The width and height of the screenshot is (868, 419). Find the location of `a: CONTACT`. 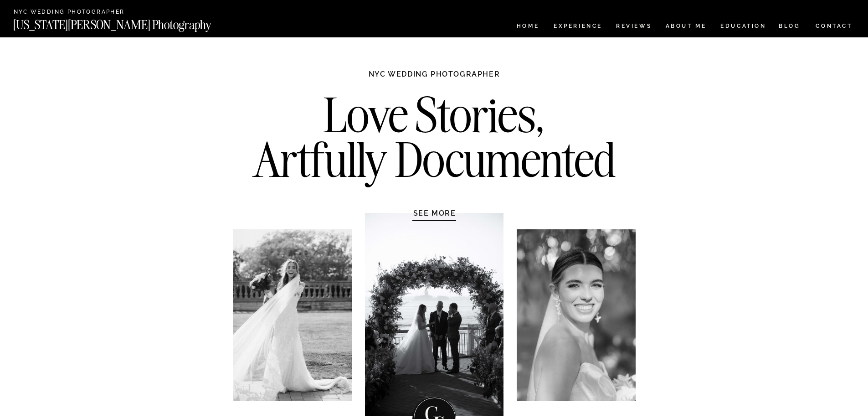

a: CONTACT is located at coordinates (834, 26).